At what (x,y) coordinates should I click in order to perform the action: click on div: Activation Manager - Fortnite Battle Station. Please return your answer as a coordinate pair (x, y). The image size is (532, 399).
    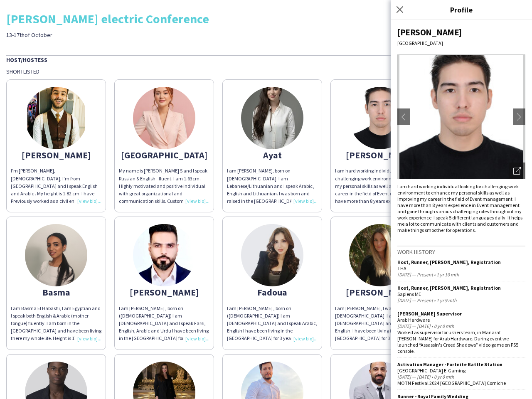
    Looking at the image, I should click on (462, 364).